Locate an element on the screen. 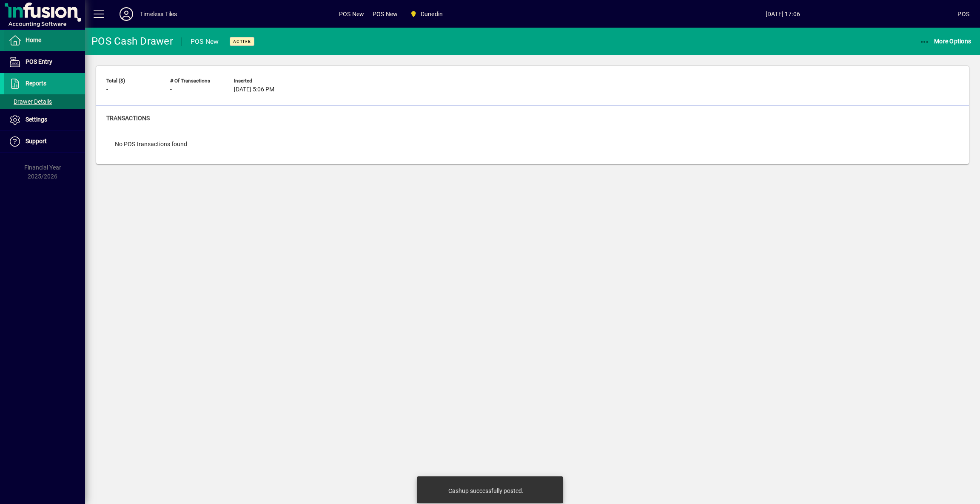 The image size is (980, 504). div: POS New is located at coordinates (205, 41).